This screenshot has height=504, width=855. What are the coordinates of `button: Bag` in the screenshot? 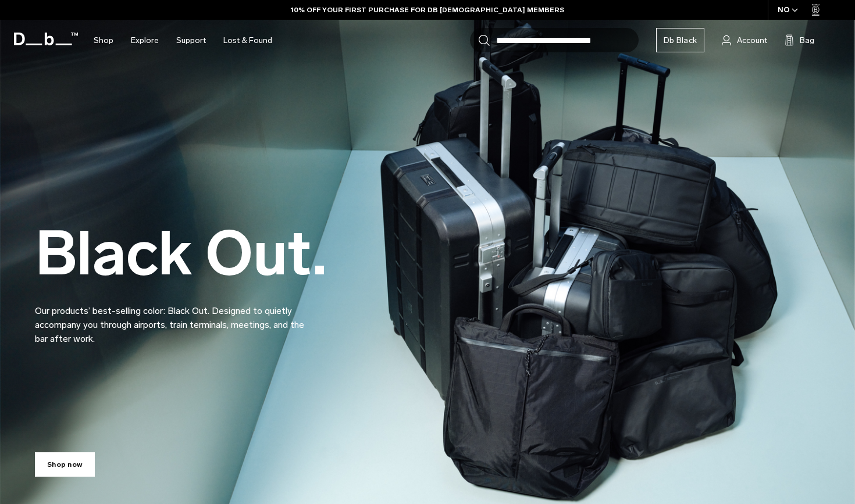 It's located at (799, 40).